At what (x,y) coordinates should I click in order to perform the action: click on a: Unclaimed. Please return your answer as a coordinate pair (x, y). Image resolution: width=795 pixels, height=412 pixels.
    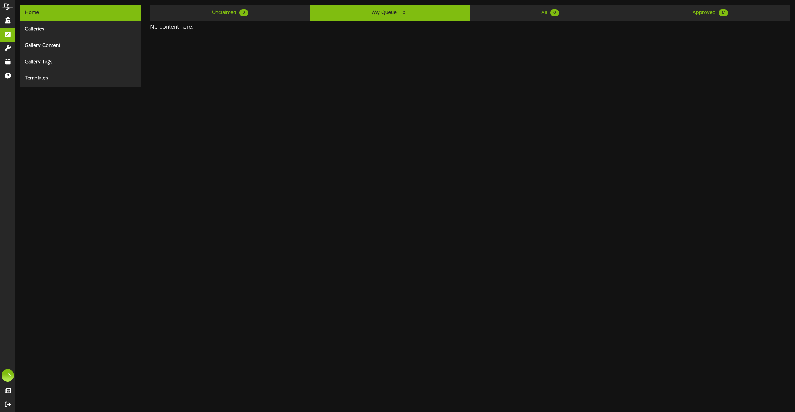
    Looking at the image, I should click on (230, 13).